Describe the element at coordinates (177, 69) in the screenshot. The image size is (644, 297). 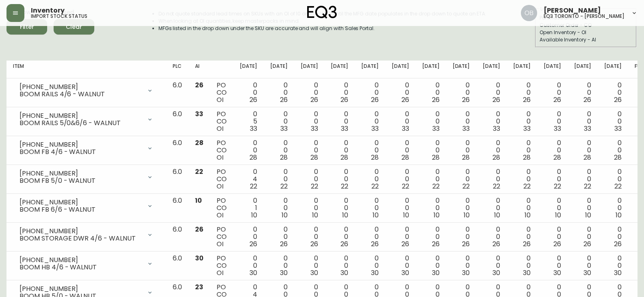
I see `th: PLC` at that location.